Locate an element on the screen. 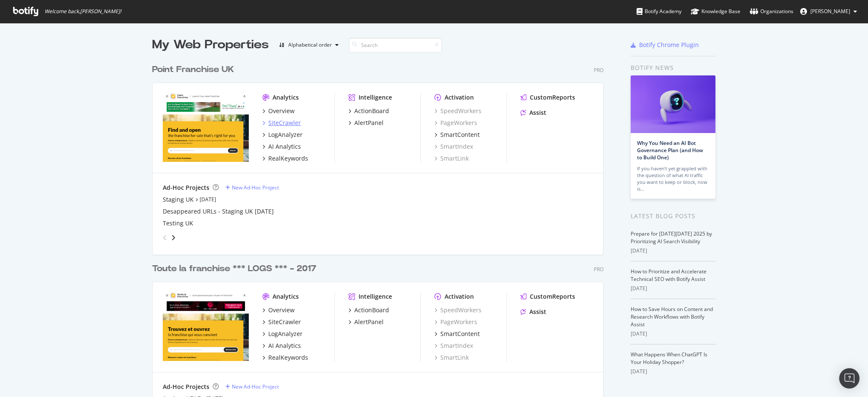 This screenshot has height=397, width=868. div: Alphabetical order is located at coordinates (310, 45).